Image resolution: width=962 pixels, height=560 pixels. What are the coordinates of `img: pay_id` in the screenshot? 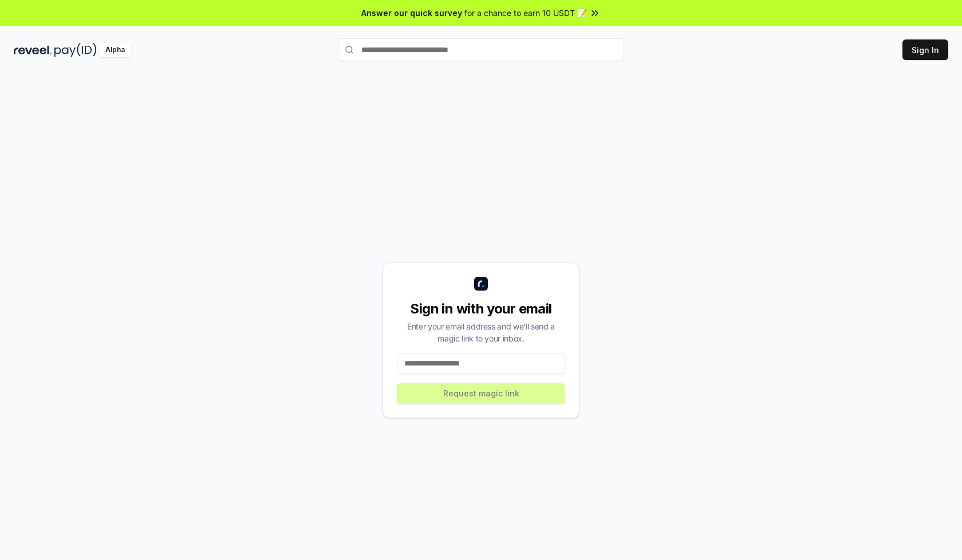 It's located at (75, 50).